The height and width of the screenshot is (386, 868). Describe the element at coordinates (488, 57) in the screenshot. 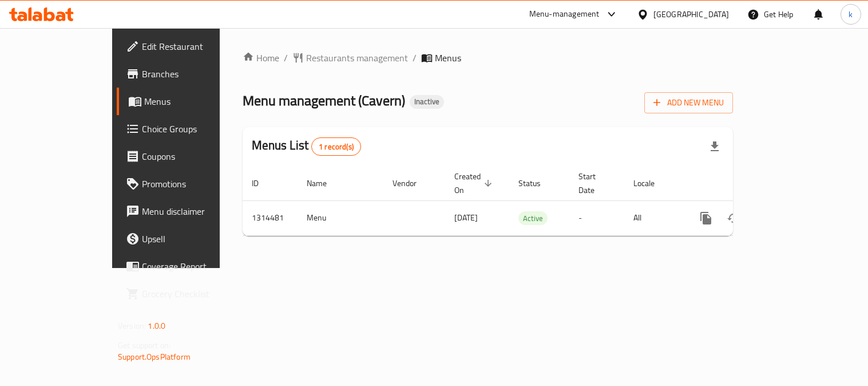

I see `nav: breadcrumb` at that location.